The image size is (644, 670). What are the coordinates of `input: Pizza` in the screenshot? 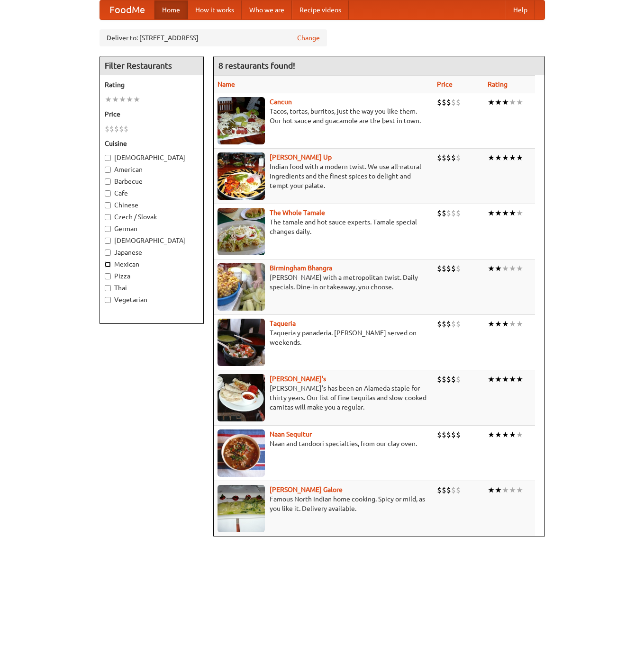 It's located at (108, 276).